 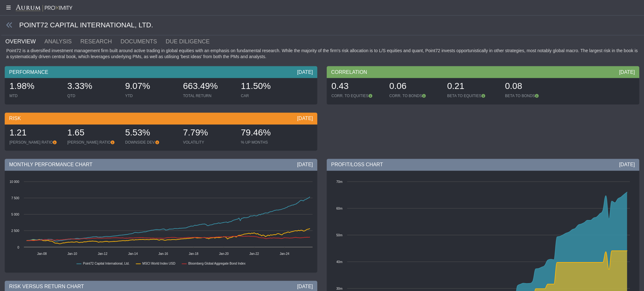 I want to click on span: 0.43, so click(x=340, y=86).